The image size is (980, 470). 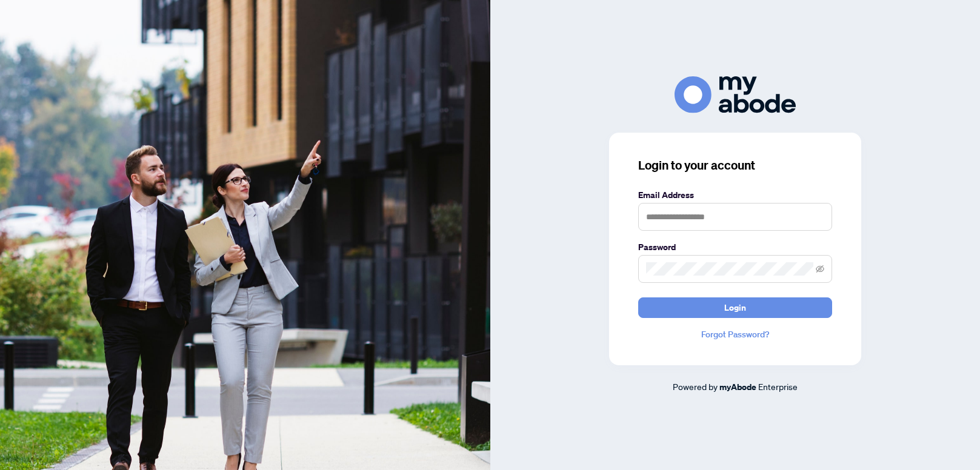 What do you see at coordinates (735, 196) in the screenshot?
I see `label: Email Address` at bounding box center [735, 196].